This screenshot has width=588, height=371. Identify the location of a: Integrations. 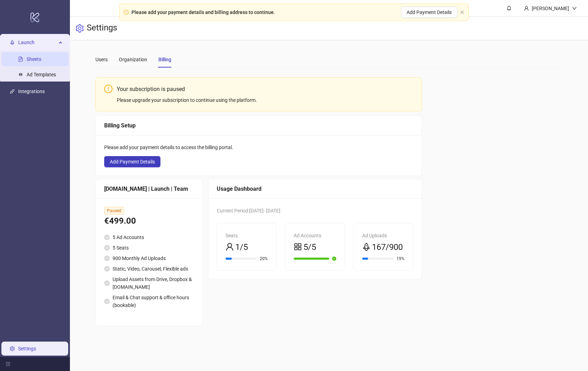
(31, 92).